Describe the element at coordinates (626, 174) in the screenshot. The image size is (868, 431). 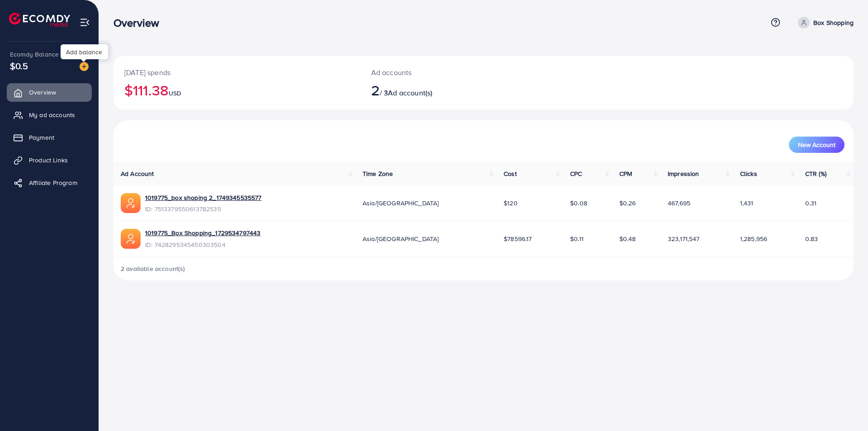
I see `span: CPM` at that location.